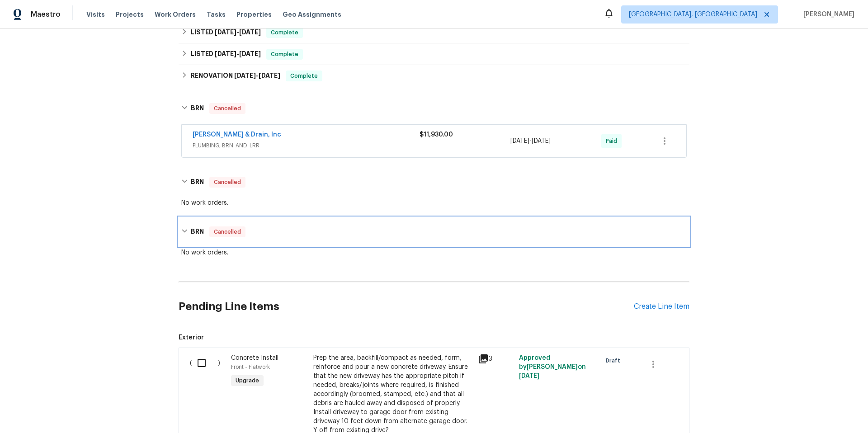  Describe the element at coordinates (312, 14) in the screenshot. I see `span: Geo Assignments` at that location.